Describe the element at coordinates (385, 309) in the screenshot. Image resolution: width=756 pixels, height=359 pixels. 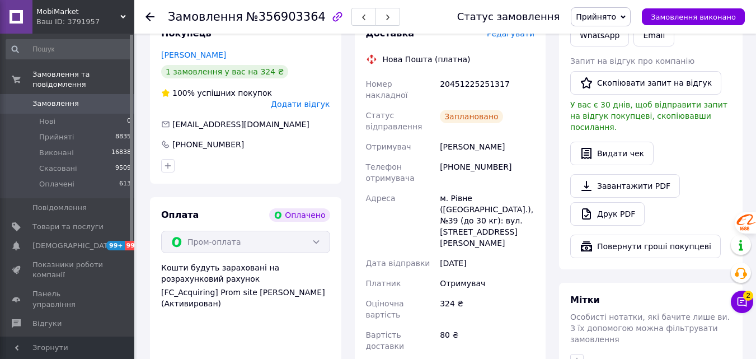
I see `span: Оціночна вартість` at that location.